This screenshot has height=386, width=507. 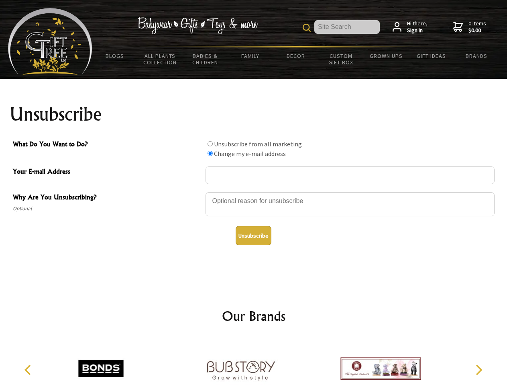 What do you see at coordinates (417, 31) in the screenshot?
I see `strong: Sign in` at bounding box center [417, 31].